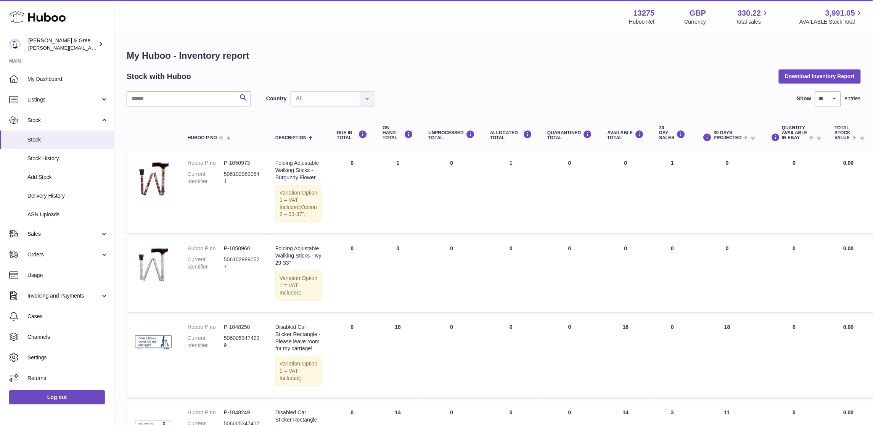 This screenshot has height=425, width=873. What do you see at coordinates (843, 133) in the screenshot?
I see `span: Total stock value` at bounding box center [843, 133].